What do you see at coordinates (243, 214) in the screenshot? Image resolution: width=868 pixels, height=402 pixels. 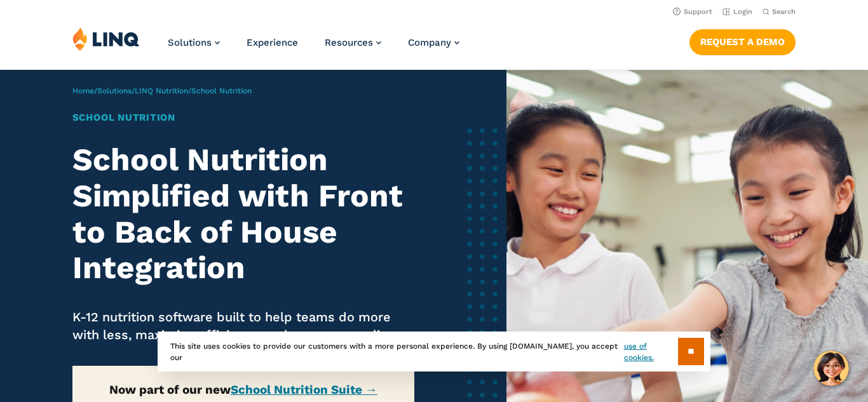 I see `h2: School Nutrition Simplified with Front to Back of House Integration` at bounding box center [243, 214].